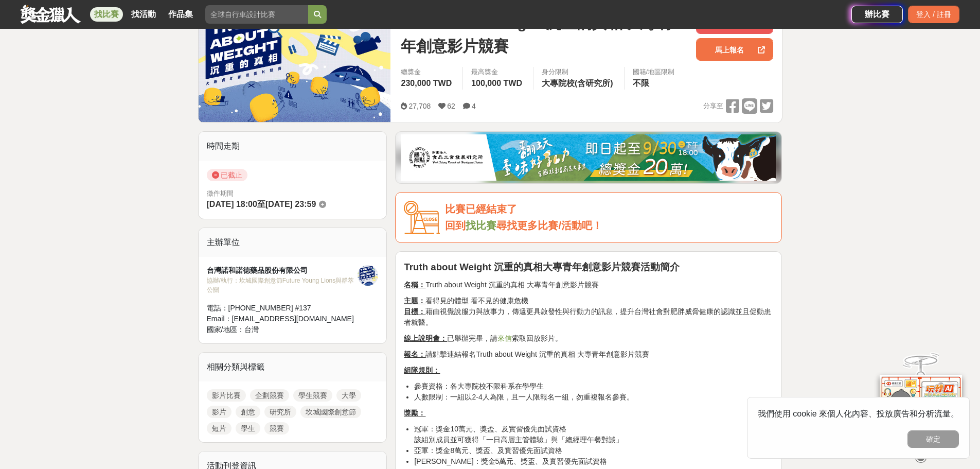 The image size is (980, 469). What do you see at coordinates (248, 428) in the screenshot?
I see `a: 學生` at bounding box center [248, 428].